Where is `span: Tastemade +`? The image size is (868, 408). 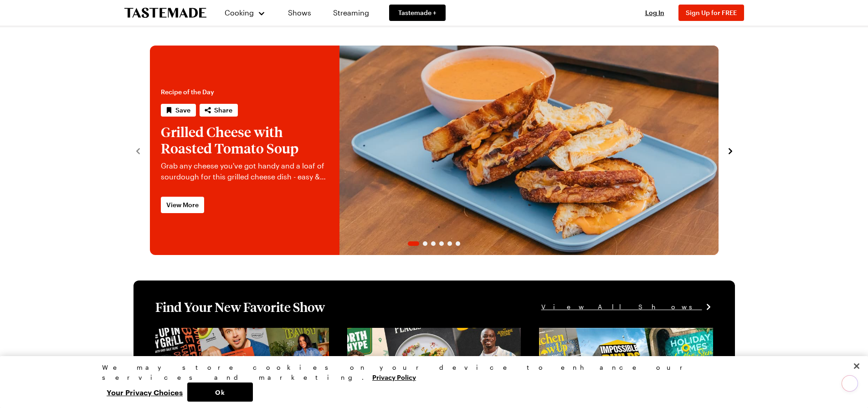
span: Tastemade + is located at coordinates (417, 12).